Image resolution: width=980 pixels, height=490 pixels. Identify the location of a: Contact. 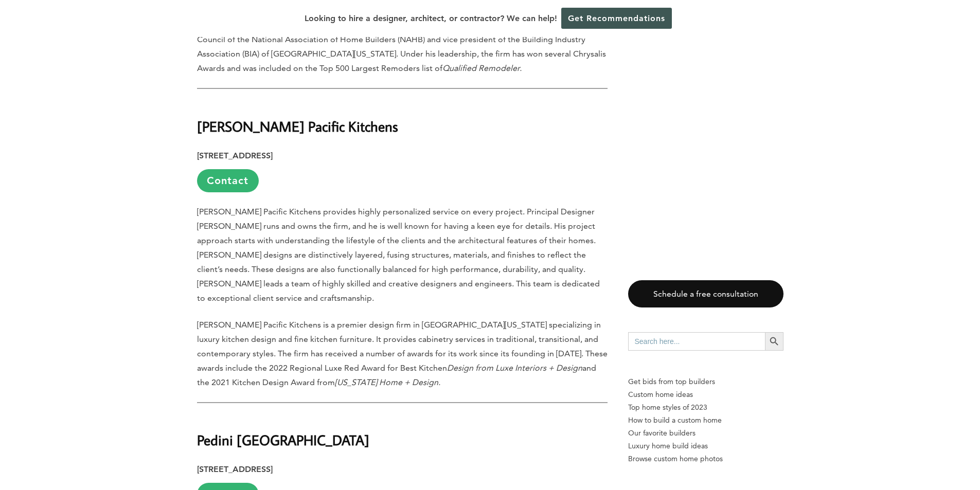
(228, 180).